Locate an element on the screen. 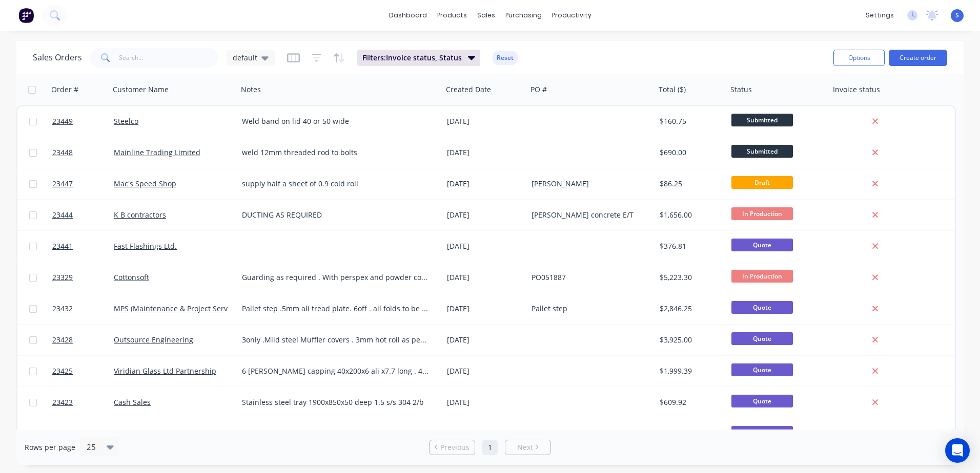  span: 23329 is located at coordinates (63, 277).